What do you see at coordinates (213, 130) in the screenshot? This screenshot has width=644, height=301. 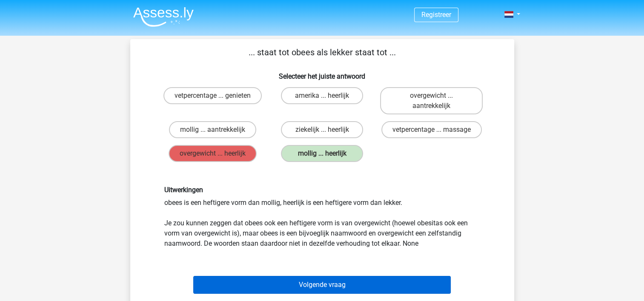 I see `label: mollig ... aantrekkelijk` at bounding box center [213, 130].